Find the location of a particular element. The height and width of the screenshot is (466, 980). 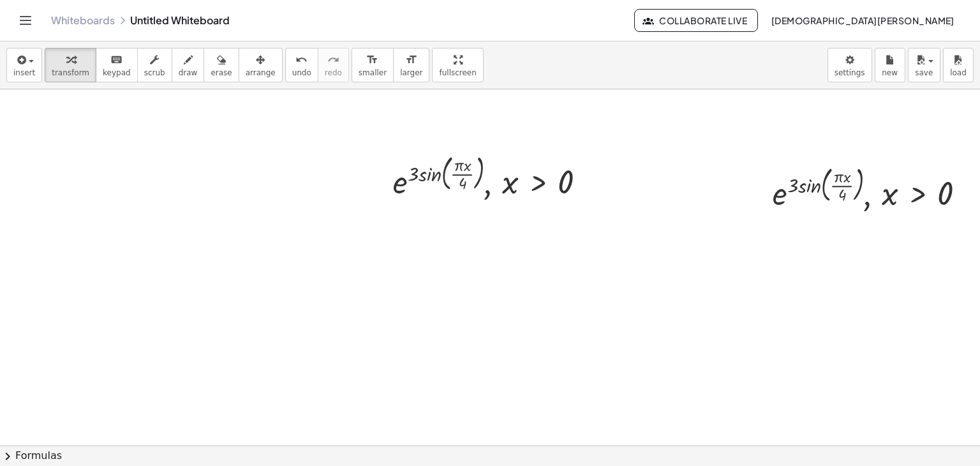

button: redoredo is located at coordinates (333, 65).